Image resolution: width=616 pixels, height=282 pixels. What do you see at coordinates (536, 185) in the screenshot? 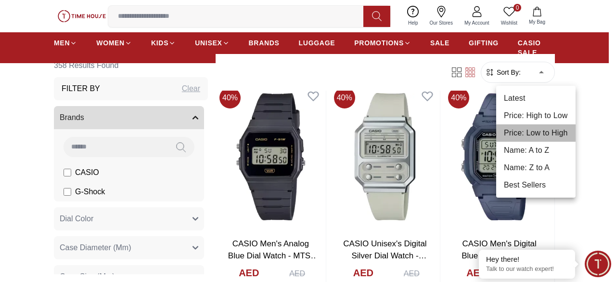
I see `li: Best Sellers` at bounding box center [536, 185].